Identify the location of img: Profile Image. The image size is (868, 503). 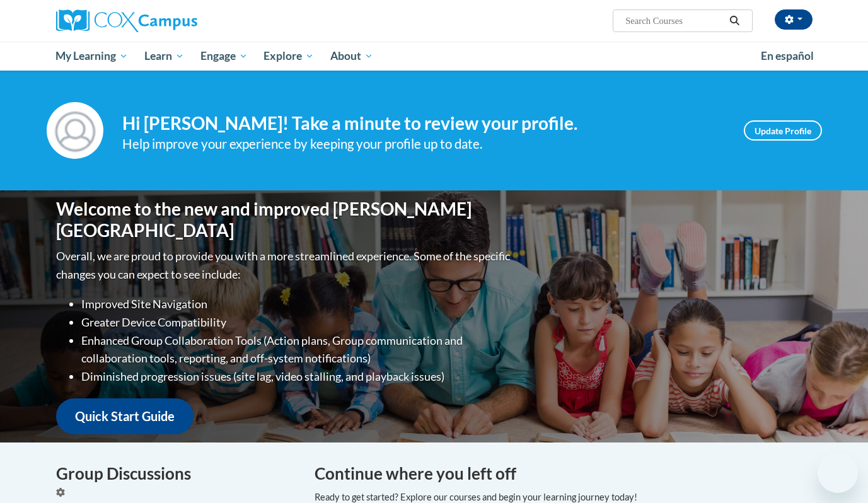
(75, 131).